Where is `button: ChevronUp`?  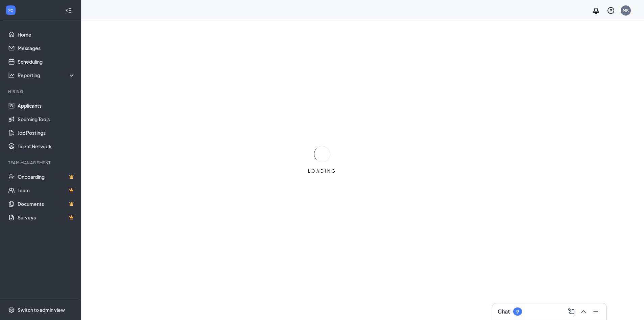
button: ChevronUp is located at coordinates (584, 312).